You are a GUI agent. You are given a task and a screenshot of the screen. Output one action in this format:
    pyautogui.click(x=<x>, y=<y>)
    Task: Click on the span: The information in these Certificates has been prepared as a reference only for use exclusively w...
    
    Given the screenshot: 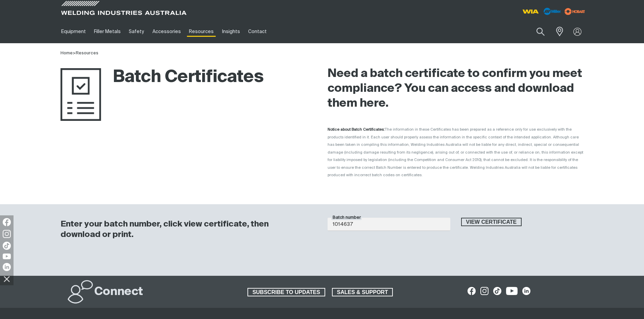 What is the action you would take?
    pyautogui.click(x=455, y=152)
    